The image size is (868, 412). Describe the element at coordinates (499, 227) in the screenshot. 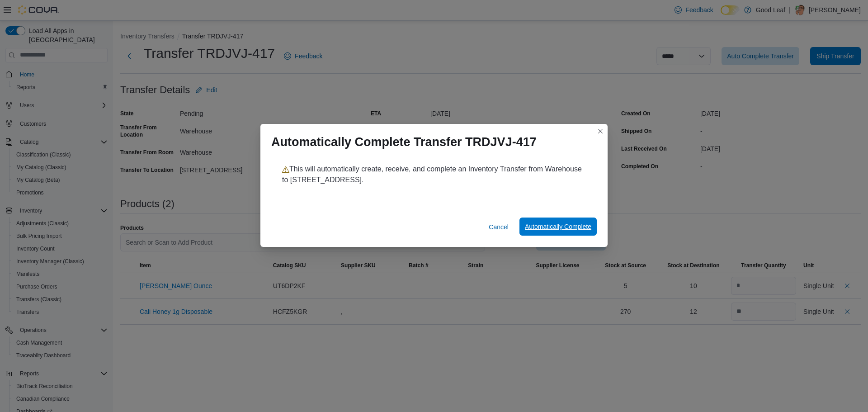

I see `span: Cancel` at that location.